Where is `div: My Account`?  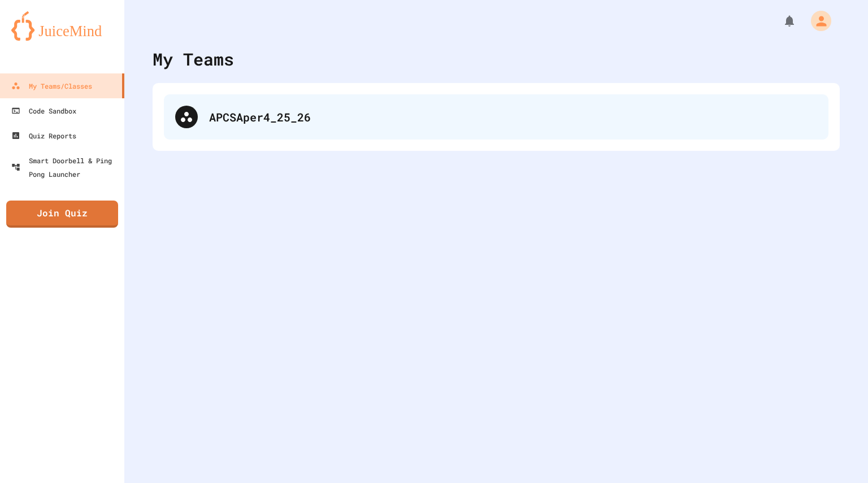 div: My Account is located at coordinates (817, 21).